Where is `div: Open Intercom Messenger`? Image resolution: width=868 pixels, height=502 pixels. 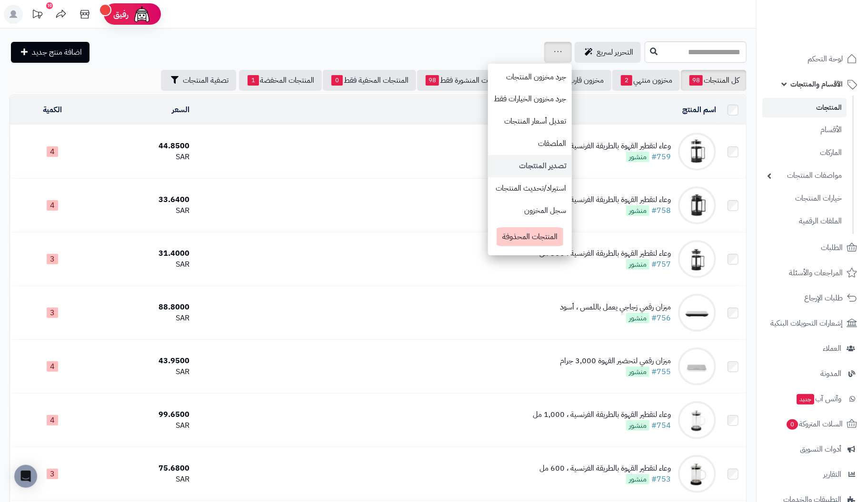 div: Open Intercom Messenger is located at coordinates (26, 477).